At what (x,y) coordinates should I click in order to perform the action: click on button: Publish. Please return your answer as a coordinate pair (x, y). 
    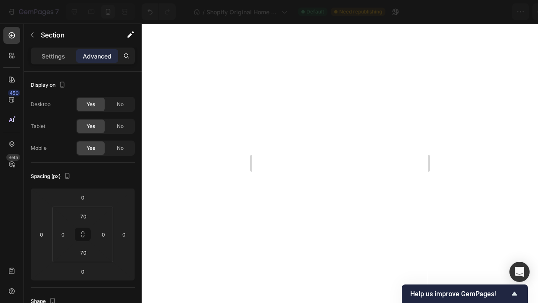
    Looking at the image, I should click on (500, 12).